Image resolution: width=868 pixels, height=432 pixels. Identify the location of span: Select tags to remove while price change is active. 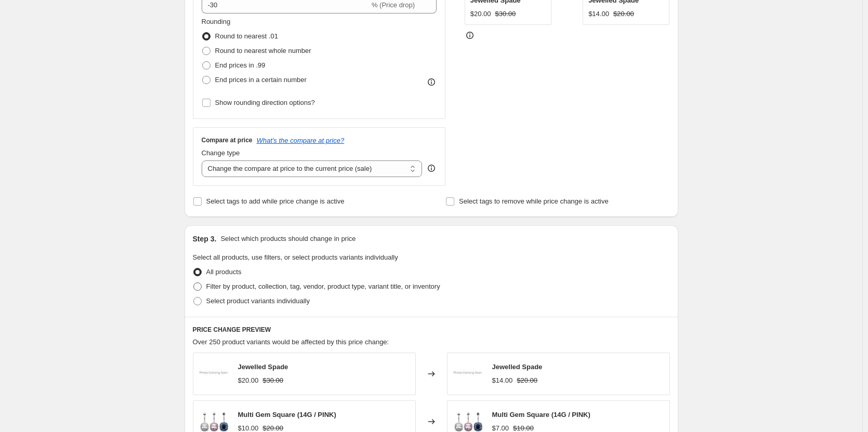
(534, 201).